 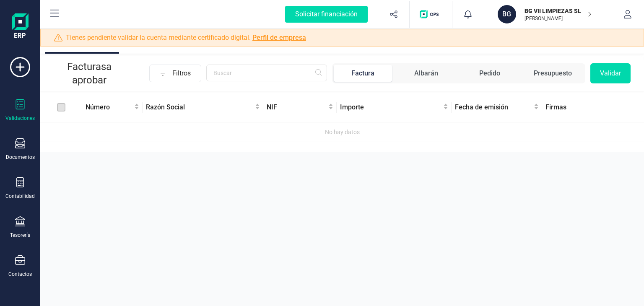 What do you see at coordinates (326, 14) in the screenshot?
I see `div: Solicitar financiación` at bounding box center [326, 14].